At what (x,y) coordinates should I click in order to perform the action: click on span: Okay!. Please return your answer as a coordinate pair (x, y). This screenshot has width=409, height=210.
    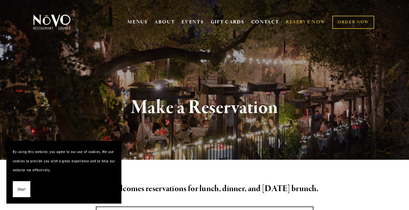
    Looking at the image, I should click on (21, 189).